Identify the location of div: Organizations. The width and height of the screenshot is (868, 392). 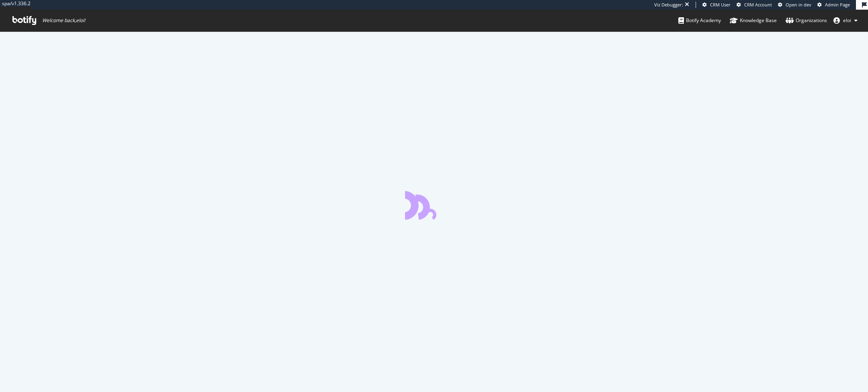
(806, 21).